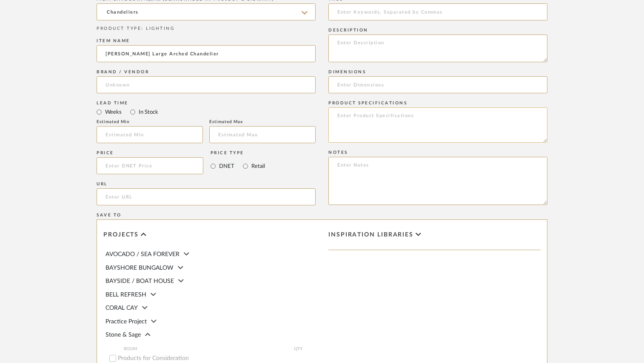 This screenshot has height=363, width=644. What do you see at coordinates (150, 166) in the screenshot?
I see `input: Enter DNET Price` at bounding box center [150, 166].